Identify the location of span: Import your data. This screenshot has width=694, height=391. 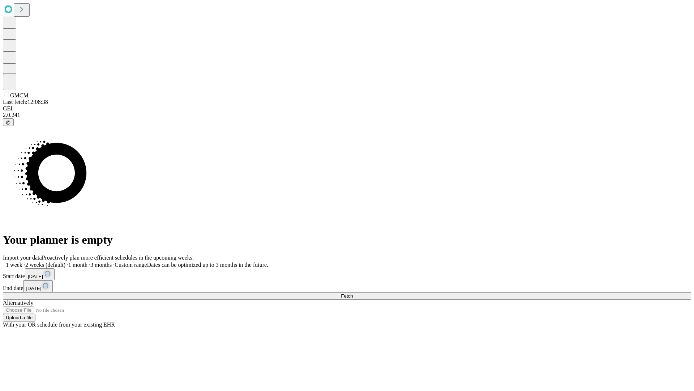
(22, 257).